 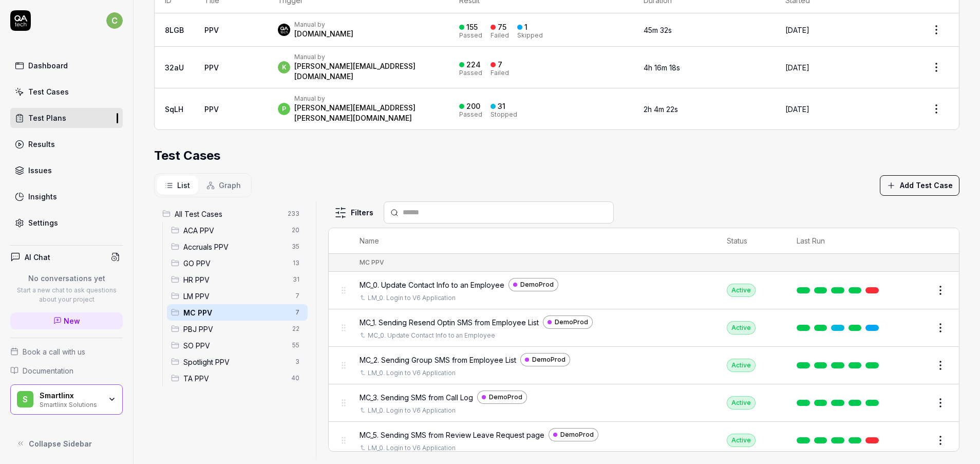 I want to click on tr: MC_5. Sending SMS from Review Leave Request pageDemoProdLM_0. Login to V6 ApplicationActive, so click(x=644, y=441).